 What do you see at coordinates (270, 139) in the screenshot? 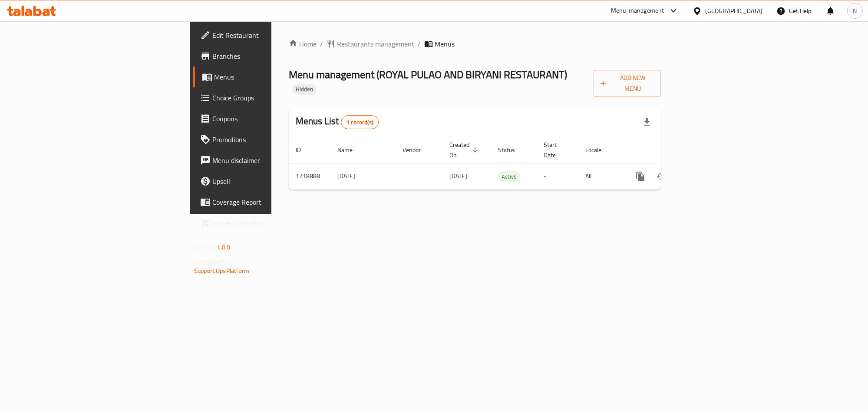
I see `span: Promotions` at bounding box center [270, 139].